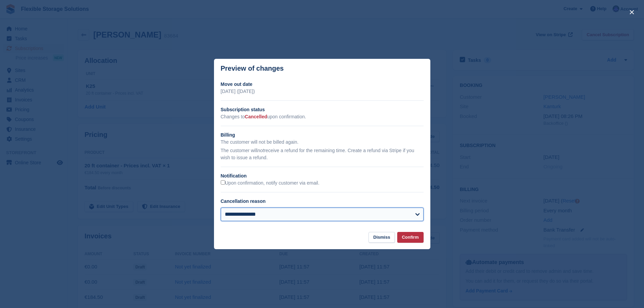 The image size is (644, 308). I want to click on h2: Notification, so click(322, 176).